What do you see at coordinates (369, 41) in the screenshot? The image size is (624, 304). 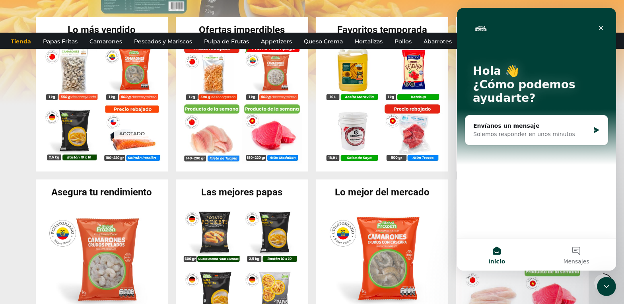 I see `a: Hortalizas` at bounding box center [369, 41].